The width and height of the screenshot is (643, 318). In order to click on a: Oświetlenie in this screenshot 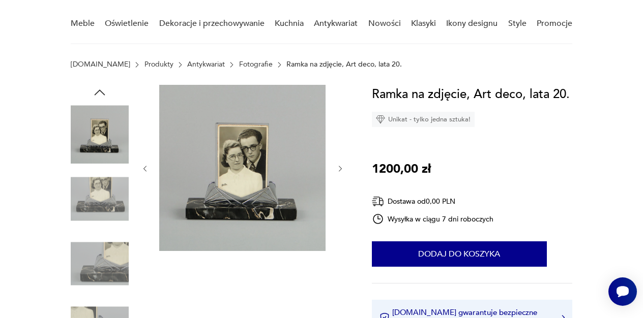, I will do `click(127, 23)`.